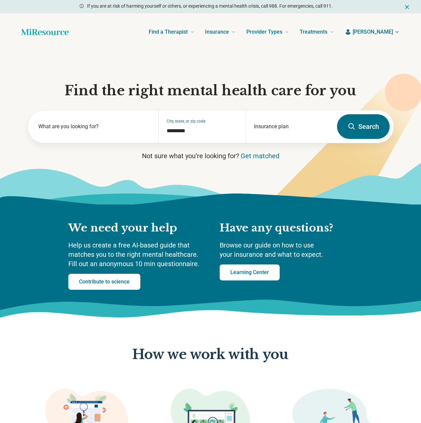 The height and width of the screenshot is (423, 421). I want to click on span: Insurance, so click(217, 32).